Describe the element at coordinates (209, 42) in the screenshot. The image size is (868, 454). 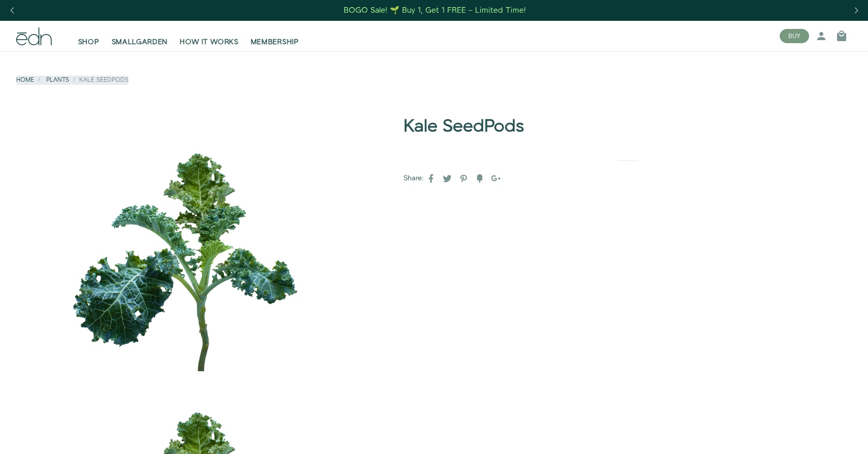
I see `span: HOW IT WORKS` at that location.